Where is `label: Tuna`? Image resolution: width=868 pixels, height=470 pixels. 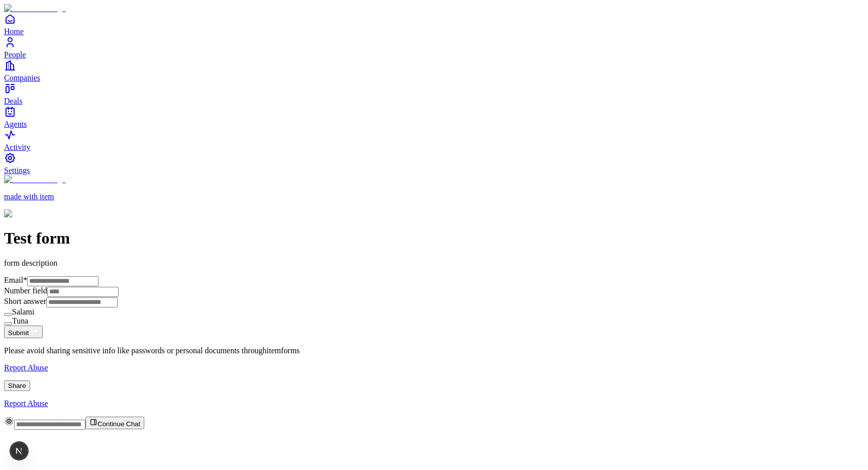 label: Tuna is located at coordinates (20, 321).